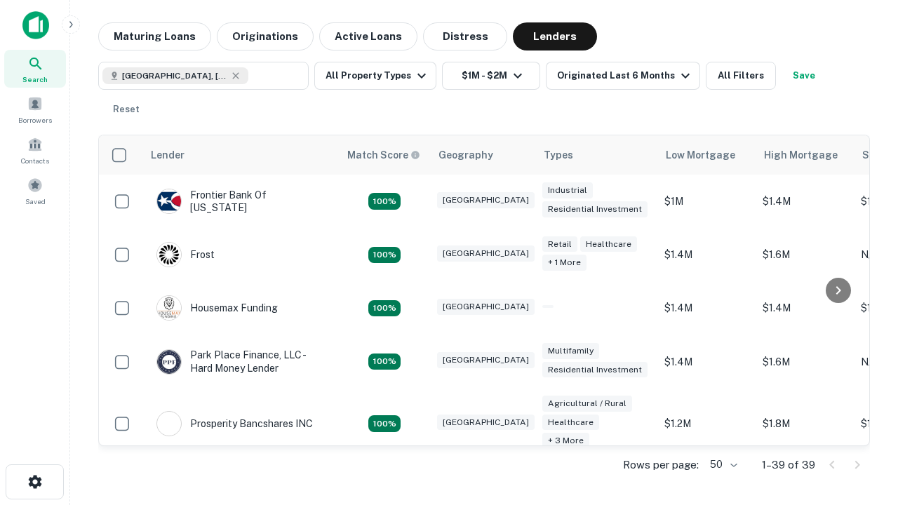  What do you see at coordinates (564, 262) in the screenshot?
I see `div: + 1 more` at bounding box center [564, 262].